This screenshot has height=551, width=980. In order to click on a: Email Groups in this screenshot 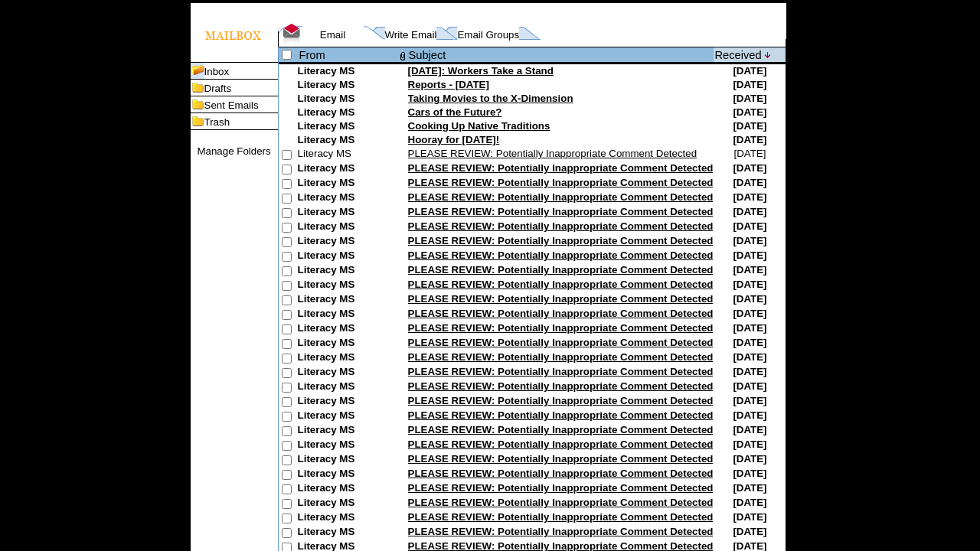, I will do `click(487, 34)`.